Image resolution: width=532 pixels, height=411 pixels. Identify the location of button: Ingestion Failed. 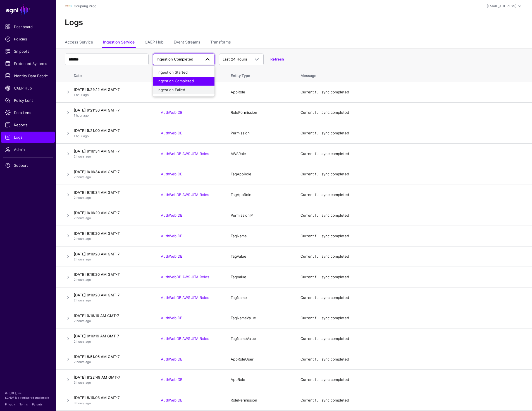
(184, 90).